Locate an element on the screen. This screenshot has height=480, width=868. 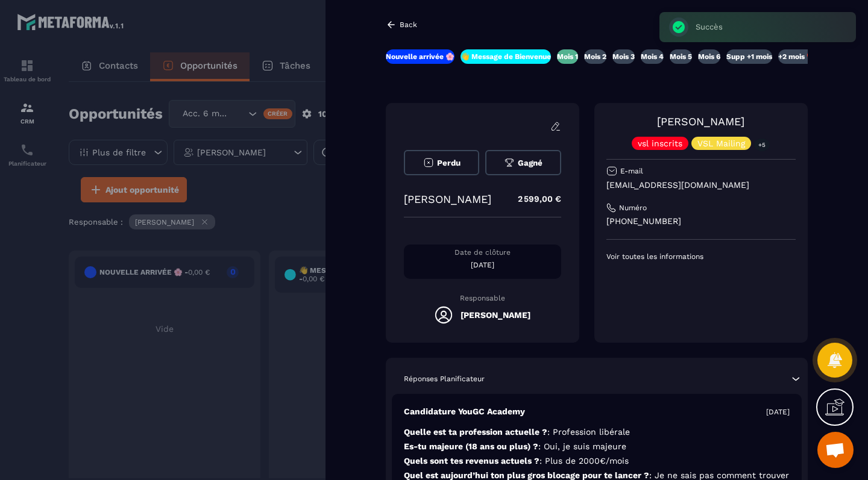
p: Numéro is located at coordinates (633, 208).